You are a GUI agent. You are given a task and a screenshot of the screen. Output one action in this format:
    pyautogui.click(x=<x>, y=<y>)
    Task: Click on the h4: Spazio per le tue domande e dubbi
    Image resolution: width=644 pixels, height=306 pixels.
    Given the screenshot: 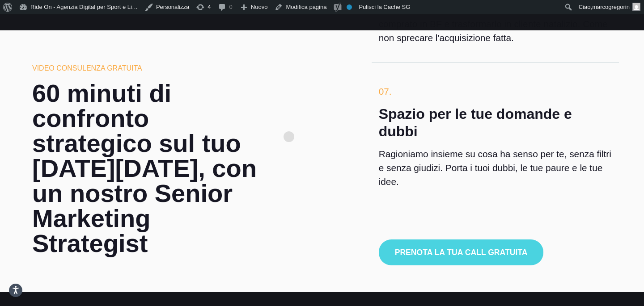 What is the action you would take?
    pyautogui.click(x=495, y=122)
    